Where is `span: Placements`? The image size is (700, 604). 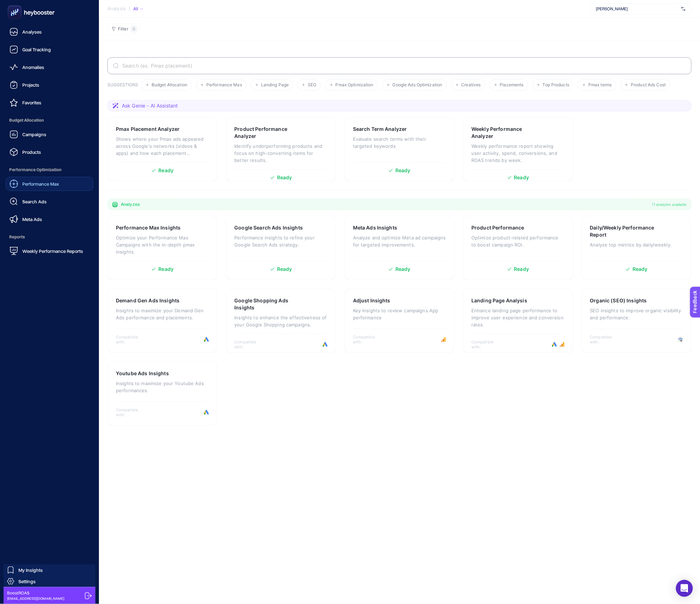 span: Placements is located at coordinates (512, 85).